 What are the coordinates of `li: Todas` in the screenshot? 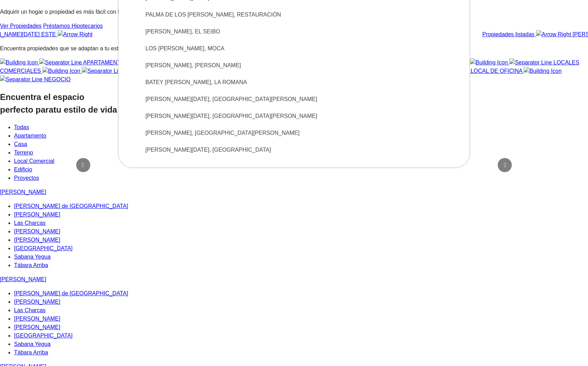 It's located at (301, 127).